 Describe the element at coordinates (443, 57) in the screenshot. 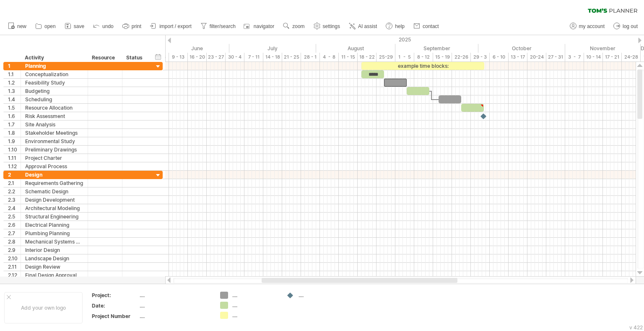

I see `div: 15 - 19` at that location.